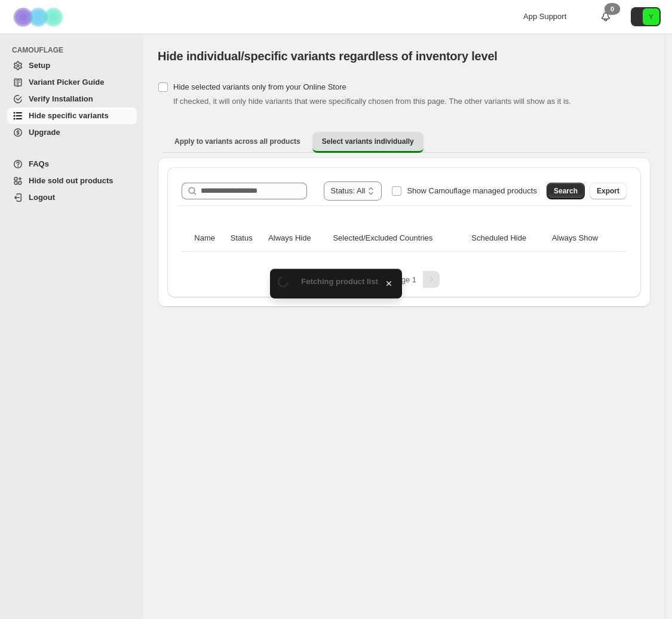 The width and height of the screenshot is (672, 619). What do you see at coordinates (39, 163) in the screenshot?
I see `span: FAQs` at bounding box center [39, 163].